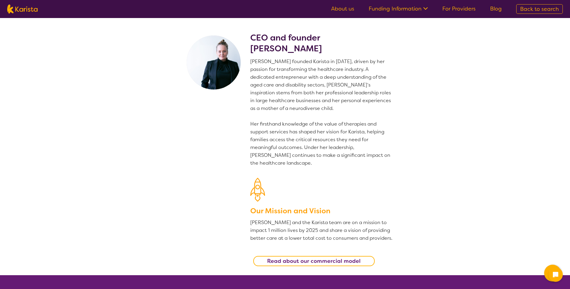 The width and height of the screenshot is (570, 289). I want to click on img: Our Mission, so click(257, 190).